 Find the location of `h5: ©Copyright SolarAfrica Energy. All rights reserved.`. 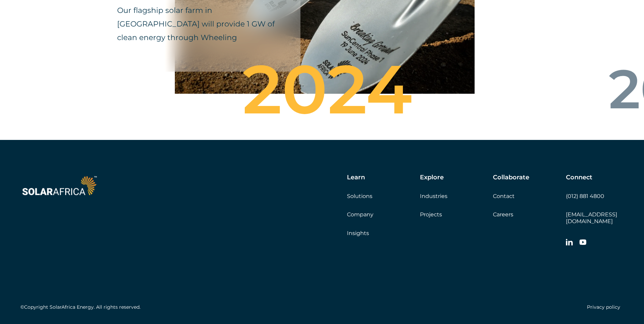

h5: ©Copyright SolarAfrica Energy. All rights reserved. is located at coordinates (80, 307).